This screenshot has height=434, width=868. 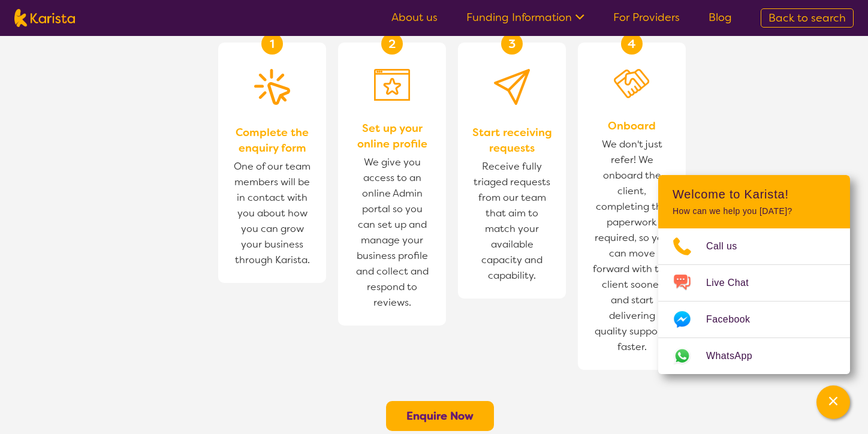 What do you see at coordinates (735, 319) in the screenshot?
I see `span: Facebook` at bounding box center [735, 319].